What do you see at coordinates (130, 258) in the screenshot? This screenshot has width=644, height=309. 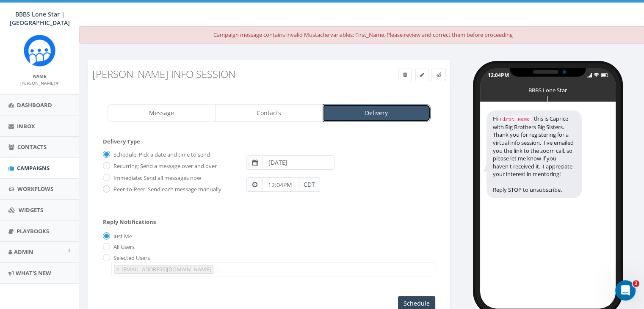 I see `label: Selected Users` at bounding box center [130, 258].